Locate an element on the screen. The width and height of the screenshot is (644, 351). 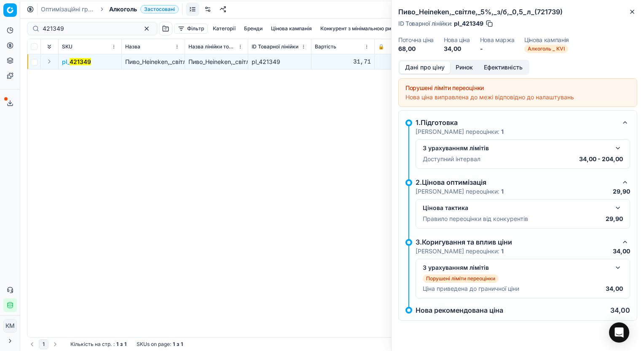
button: Дані про ціну is located at coordinates (425, 67).